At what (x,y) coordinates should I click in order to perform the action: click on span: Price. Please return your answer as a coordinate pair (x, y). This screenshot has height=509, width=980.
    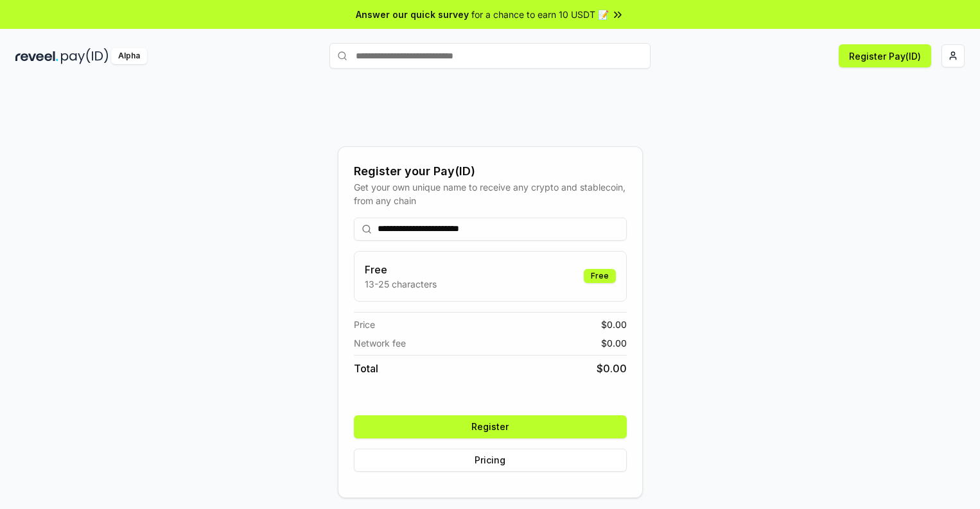
    Looking at the image, I should click on (364, 324).